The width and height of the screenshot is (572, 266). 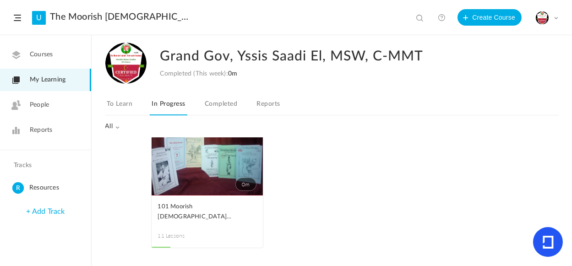 What do you see at coordinates (490, 17) in the screenshot?
I see `button: Create Course` at bounding box center [490, 17].